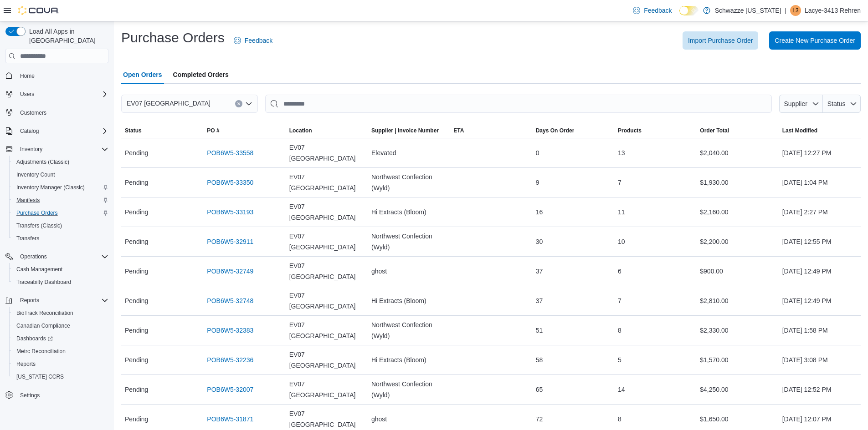 The image size is (868, 430). Describe the element at coordinates (714, 130) in the screenshot. I see `span: Order Total` at that location.